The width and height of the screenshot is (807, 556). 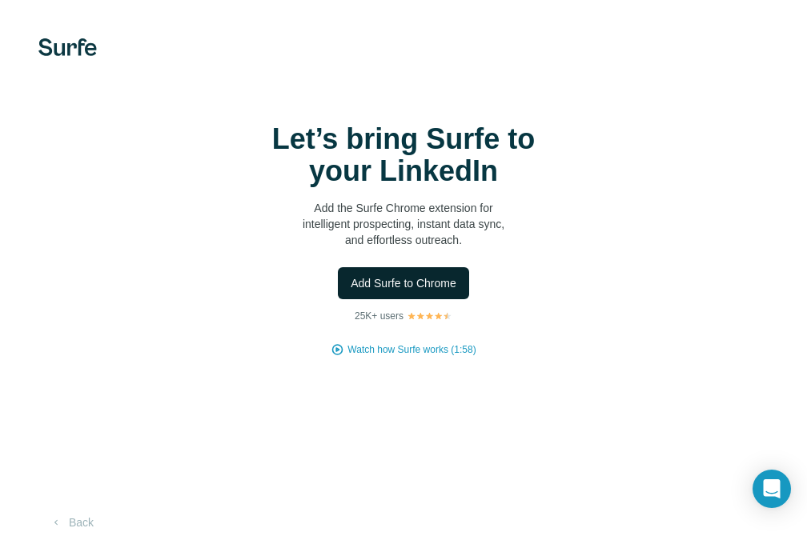 What do you see at coordinates (403, 155) in the screenshot?
I see `h1: Let’s bring Surfe to your LinkedIn` at bounding box center [403, 155].